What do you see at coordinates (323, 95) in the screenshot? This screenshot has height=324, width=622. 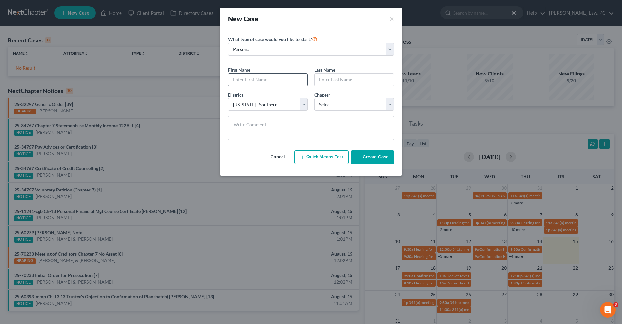 I see `span: Chapter` at bounding box center [323, 95].